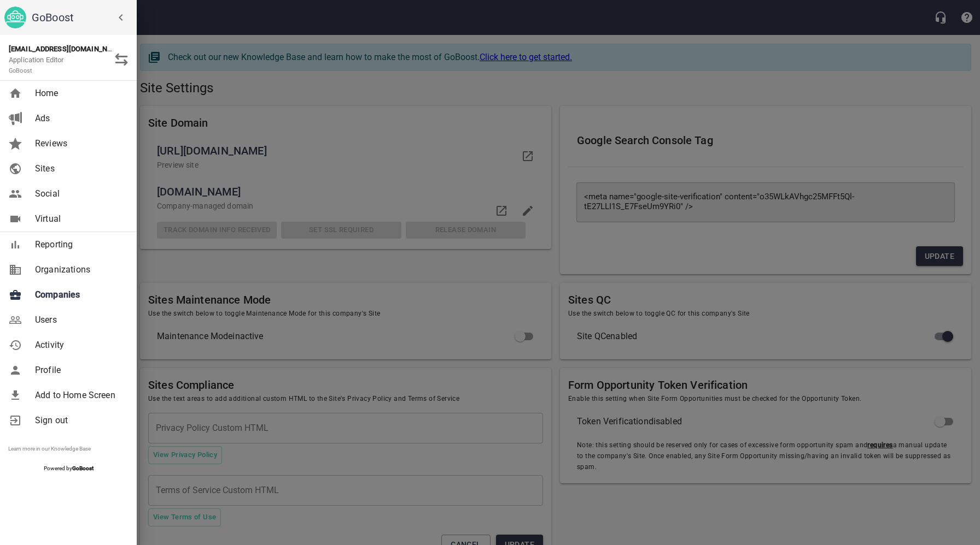  What do you see at coordinates (79, 396) in the screenshot?
I see `span: Add to Home Screen` at bounding box center [79, 396].